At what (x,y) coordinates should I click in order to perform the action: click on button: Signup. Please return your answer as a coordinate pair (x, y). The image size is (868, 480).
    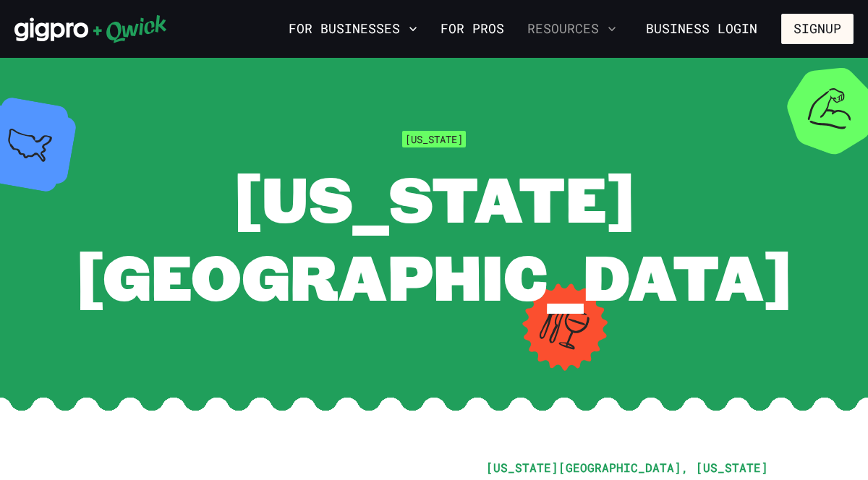
    Looking at the image, I should click on (817, 29).